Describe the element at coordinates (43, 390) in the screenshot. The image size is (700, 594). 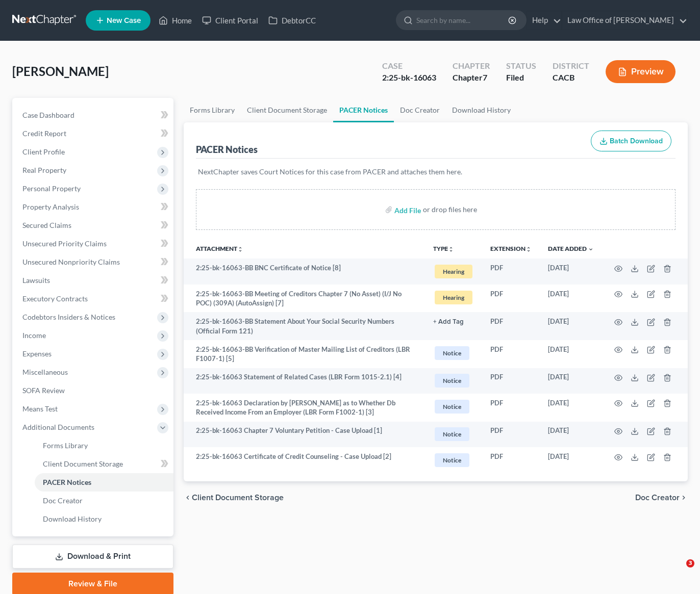
I see `span: SOFA Review` at that location.